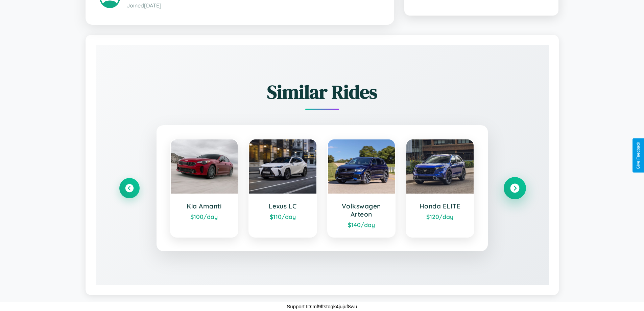  Describe the element at coordinates (283, 188) in the screenshot. I see `a: Lexus LC$110/day` at that location.